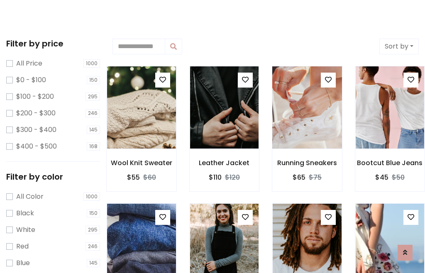 This screenshot has width=425, height=273. I want to click on h6: Leather Jacket, so click(225, 163).